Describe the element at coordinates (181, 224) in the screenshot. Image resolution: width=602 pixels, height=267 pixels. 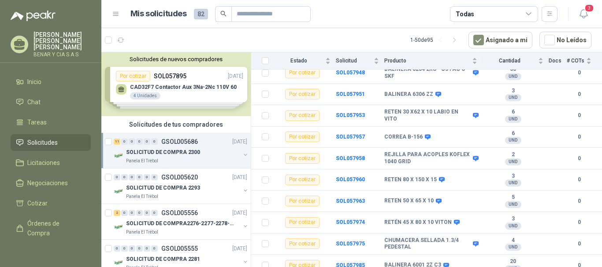
I see `p: SOLICITUD DE COMPRA2276-2277-2278-2284-2285-` at that location.